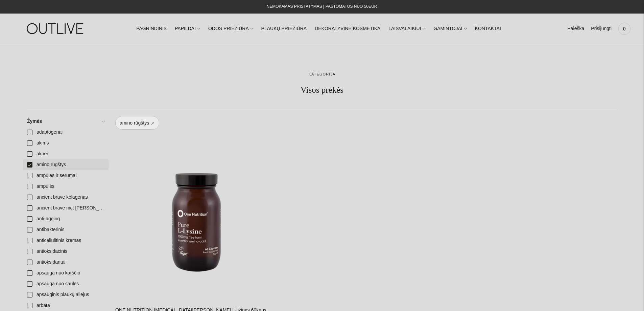 The image size is (644, 311). I want to click on a: LAISVALAIKIUI, so click(407, 29).